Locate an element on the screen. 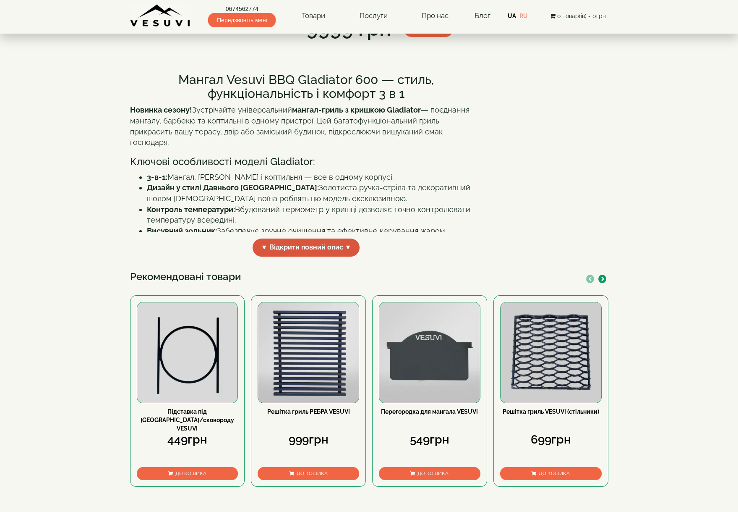 Image resolution: width=738 pixels, height=512 pixels. a: Товари is located at coordinates (314, 16).